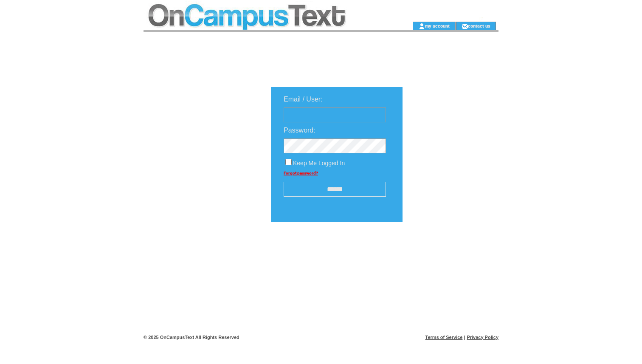 Image resolution: width=642 pixels, height=364 pixels. What do you see at coordinates (464, 26) in the screenshot?
I see `img: contact_us_icon.gif` at bounding box center [464, 26].